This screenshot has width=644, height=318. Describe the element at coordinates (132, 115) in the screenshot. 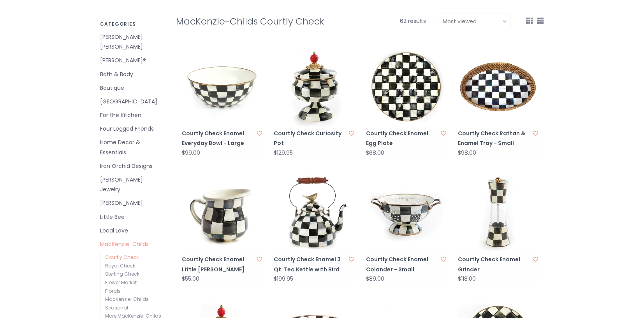

I see `a: For the Kitchen` at that location.